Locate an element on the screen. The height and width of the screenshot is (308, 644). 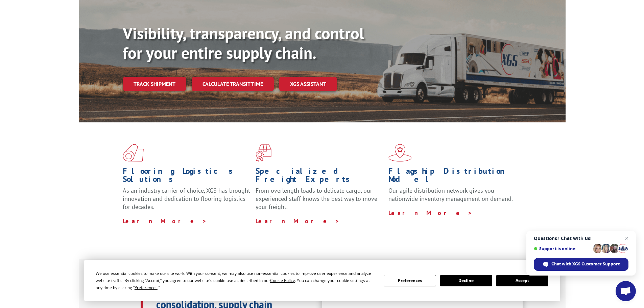
b: Visibility, transparency, and control for your entire supply chain. is located at coordinates (244, 43).